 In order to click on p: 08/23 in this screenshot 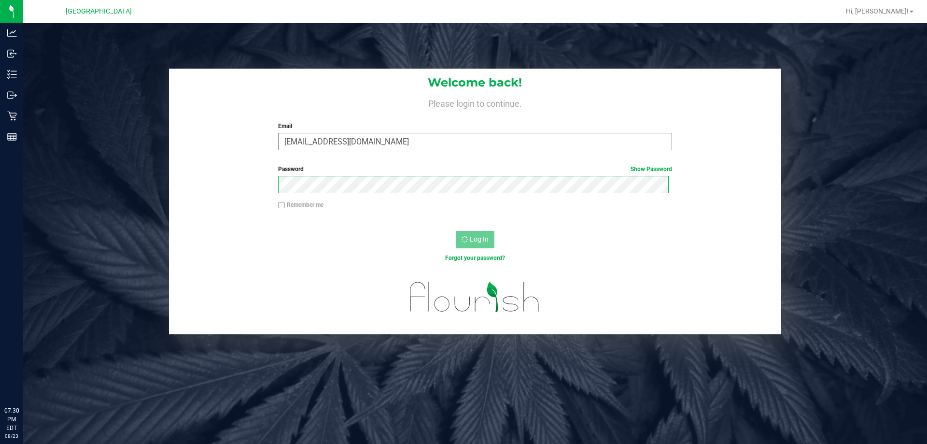, I will do `click(12, 436)`.